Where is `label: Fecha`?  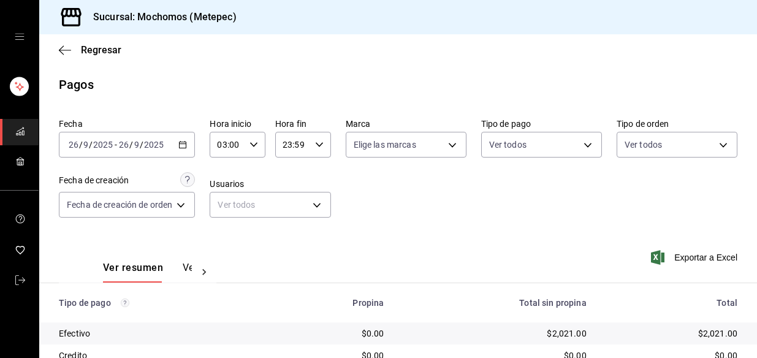 label: Fecha is located at coordinates (127, 124).